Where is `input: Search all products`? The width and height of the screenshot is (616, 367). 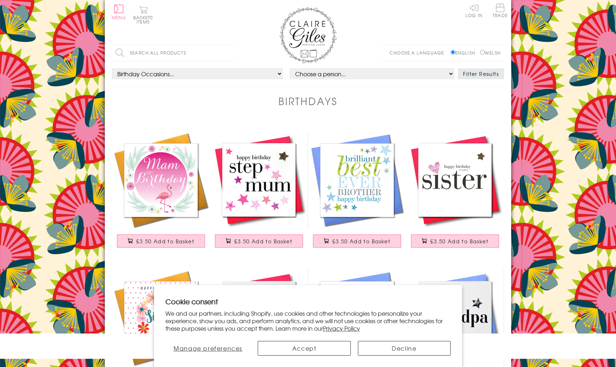
input: Search all products is located at coordinates (174, 53).